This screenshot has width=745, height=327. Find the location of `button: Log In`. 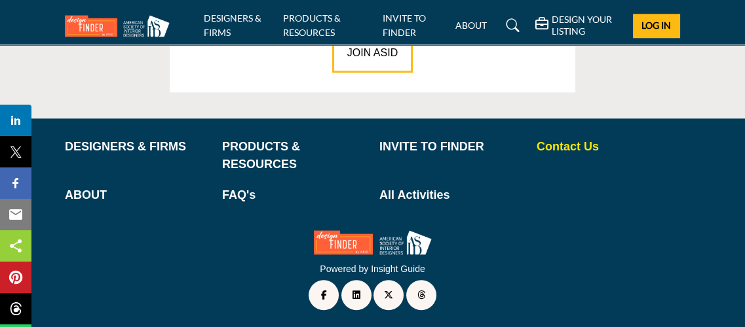

button: Log In is located at coordinates (656, 26).